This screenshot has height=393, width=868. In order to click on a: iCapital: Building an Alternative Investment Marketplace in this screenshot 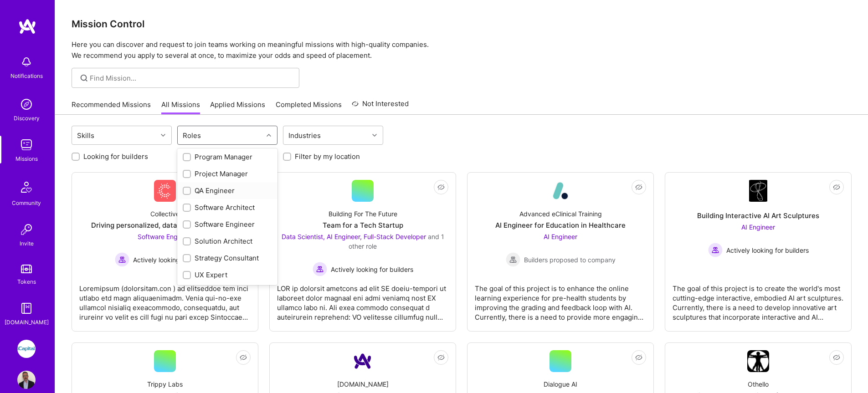, I will do `click(26, 349)`.